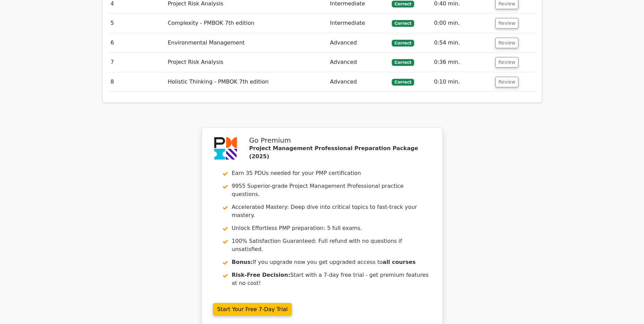  What do you see at coordinates (462, 43) in the screenshot?
I see `td: 0:54 min.` at bounding box center [462, 43].